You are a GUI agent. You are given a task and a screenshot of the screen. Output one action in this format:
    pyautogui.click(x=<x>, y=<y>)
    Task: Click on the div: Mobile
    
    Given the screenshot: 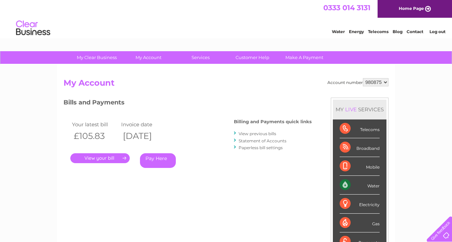 What is the action you would take?
    pyautogui.click(x=359, y=166)
    